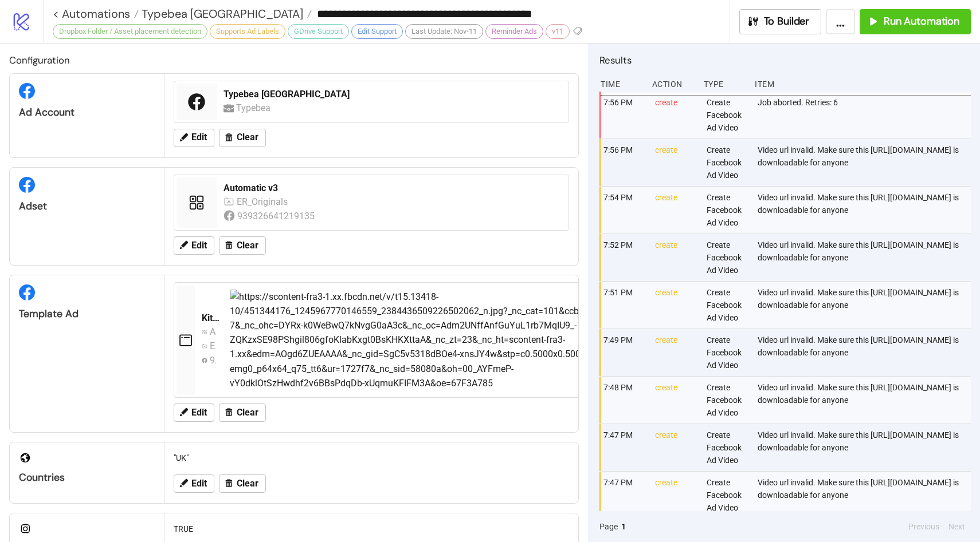 This screenshot has height=542, width=980. Describe the element at coordinates (96, 13) in the screenshot. I see `a: < Automations` at that location.